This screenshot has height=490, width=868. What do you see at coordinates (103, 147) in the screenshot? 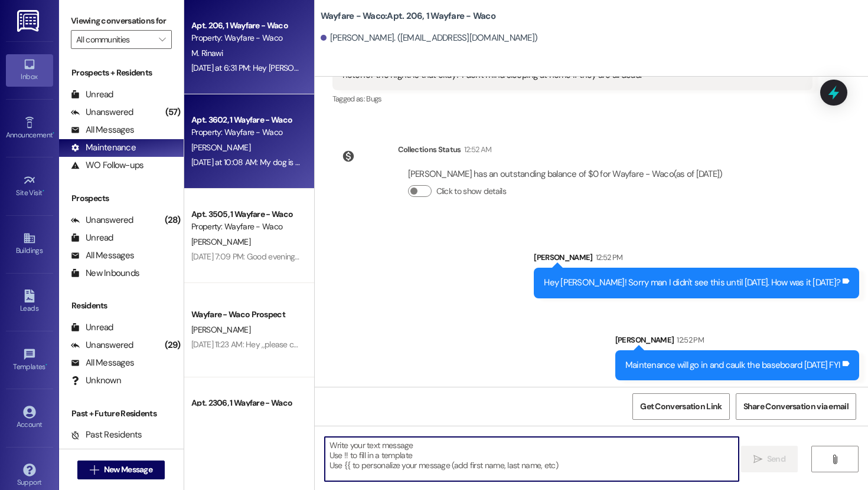
I see `div: Maintenance` at bounding box center [103, 147].